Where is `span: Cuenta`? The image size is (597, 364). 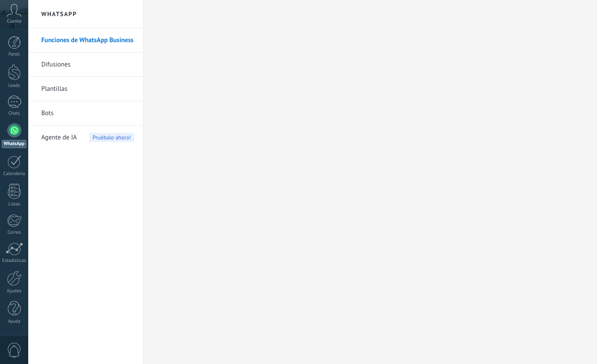
span: Cuenta is located at coordinates (14, 21).